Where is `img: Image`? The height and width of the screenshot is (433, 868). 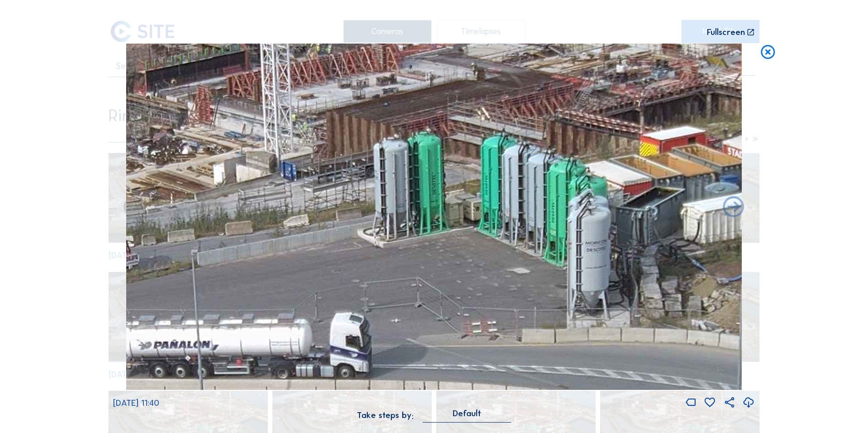 img: Image is located at coordinates (434, 217).